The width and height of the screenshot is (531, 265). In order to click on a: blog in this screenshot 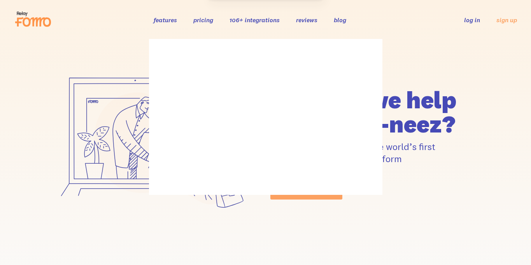, I will do `click(340, 20)`.